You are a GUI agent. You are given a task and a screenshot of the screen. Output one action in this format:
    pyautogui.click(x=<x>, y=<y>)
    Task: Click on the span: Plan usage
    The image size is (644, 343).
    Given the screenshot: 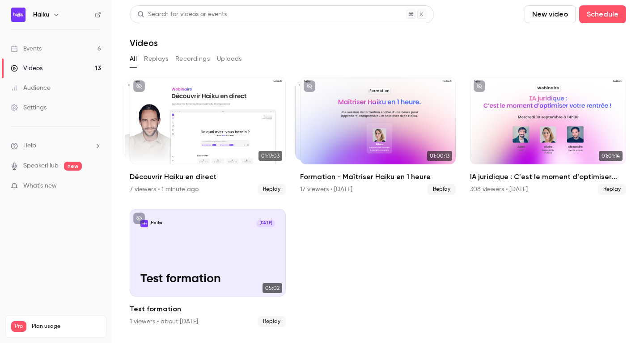 What is the action you would take?
    pyautogui.click(x=66, y=326)
    